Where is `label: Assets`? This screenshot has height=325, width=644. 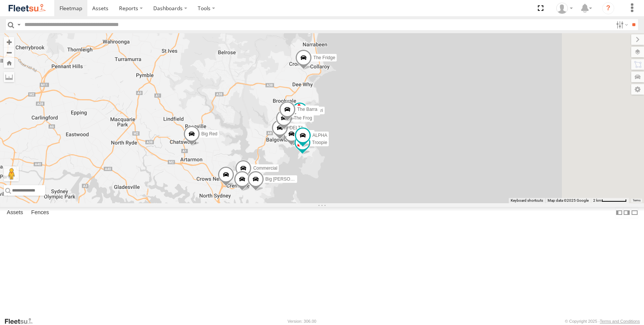
label: Assets is located at coordinates (15, 212).